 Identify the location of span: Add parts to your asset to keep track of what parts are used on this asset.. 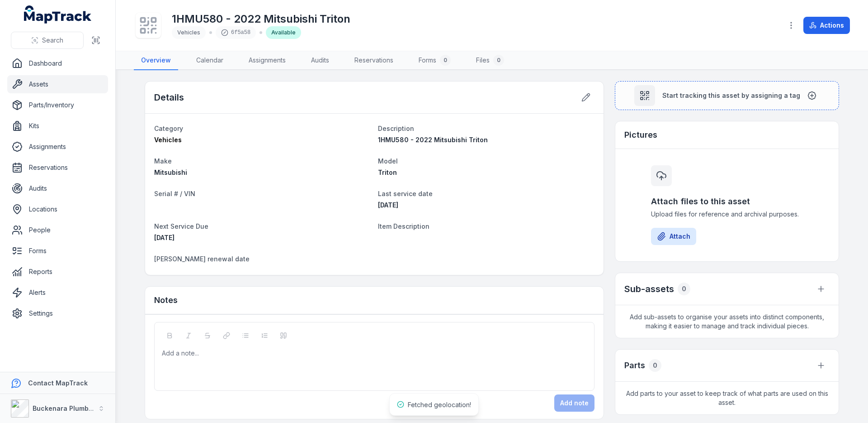
(727, 398).